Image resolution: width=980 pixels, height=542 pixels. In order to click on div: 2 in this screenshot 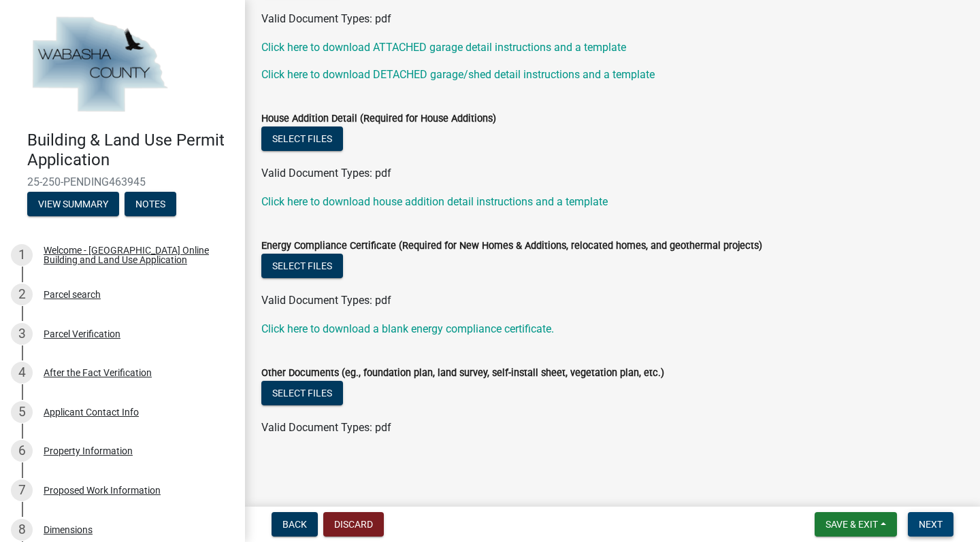, I will do `click(22, 294)`.